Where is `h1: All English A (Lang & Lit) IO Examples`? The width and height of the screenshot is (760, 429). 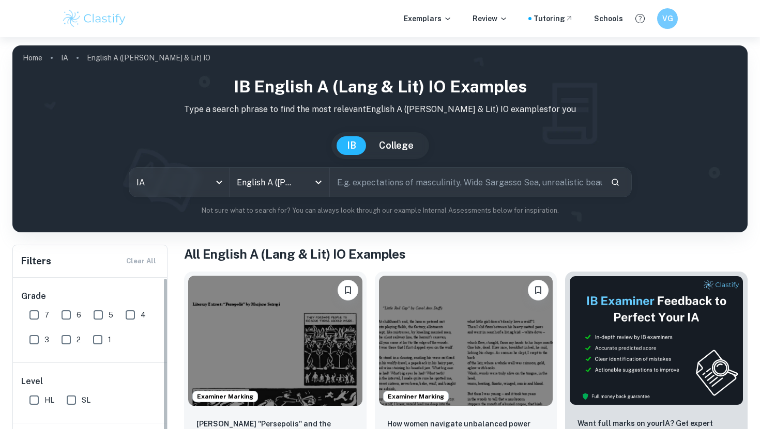
h1: All English A (Lang & Lit) IO Examples is located at coordinates (466, 254).